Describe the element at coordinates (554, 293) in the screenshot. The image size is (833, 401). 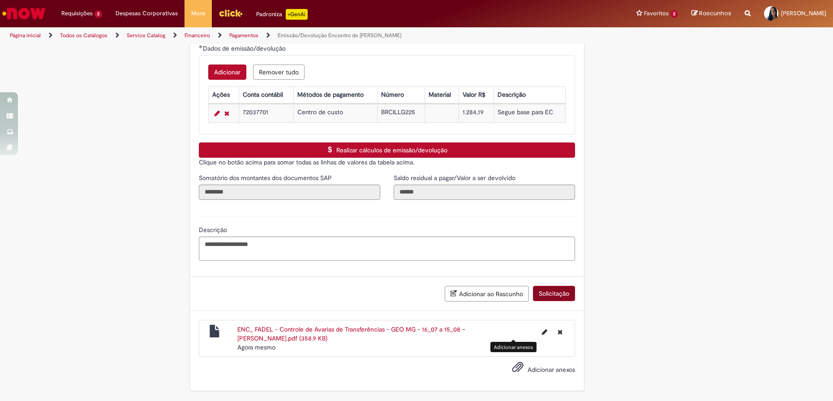
I see `button: Solicitação` at that location.